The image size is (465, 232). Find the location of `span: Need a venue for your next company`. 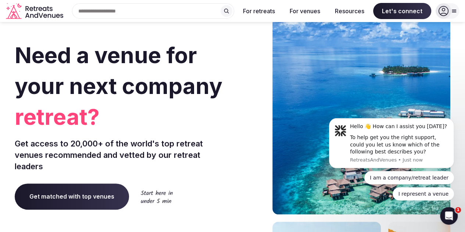

span: Need a venue for your next company is located at coordinates (118, 71).